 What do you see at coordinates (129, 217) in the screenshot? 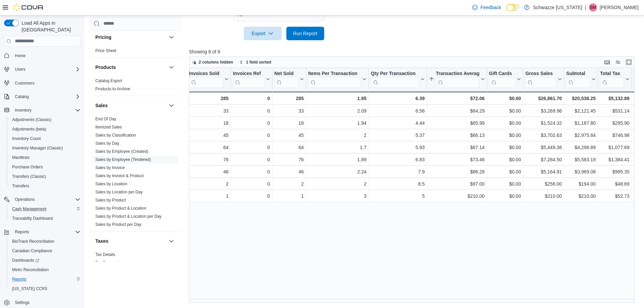
I see `span: Sales by Product & Location per Day` at bounding box center [129, 217].